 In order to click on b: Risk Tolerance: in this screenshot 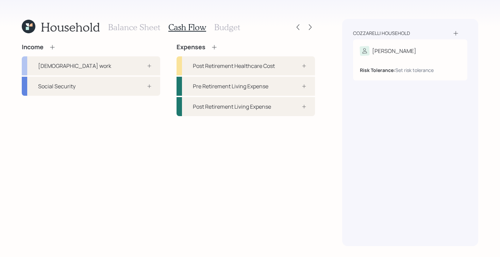, I will do `click(377, 70)`.